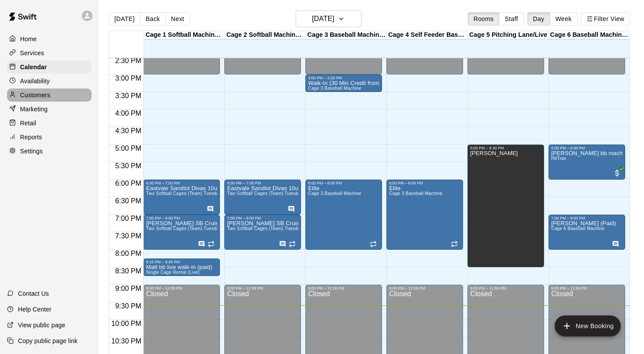  Describe the element at coordinates (343, 83) in the screenshot. I see `div: 3:00 PM – 3:30 PM: Walk-In (30 Min Credit from July 10-12/30/25)` at that location.